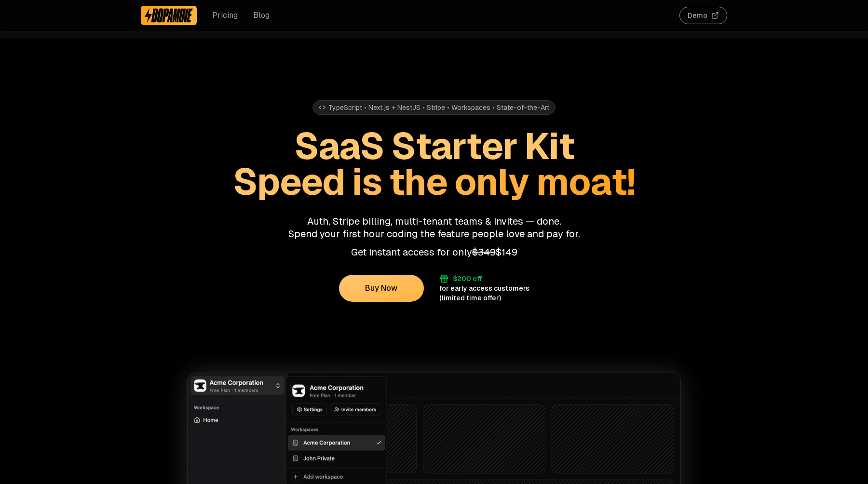 This screenshot has width=868, height=484. What do you see at coordinates (434, 108) in the screenshot?
I see `div: TypeScript • Next.js + NestJS • Stripe • Workspaces • State-of-the-Art` at bounding box center [434, 108].